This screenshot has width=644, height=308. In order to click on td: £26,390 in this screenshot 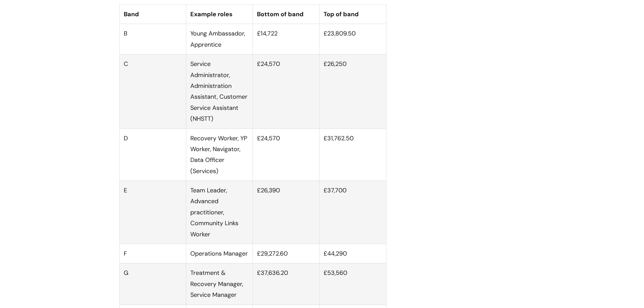, I will do `click(286, 212)`.